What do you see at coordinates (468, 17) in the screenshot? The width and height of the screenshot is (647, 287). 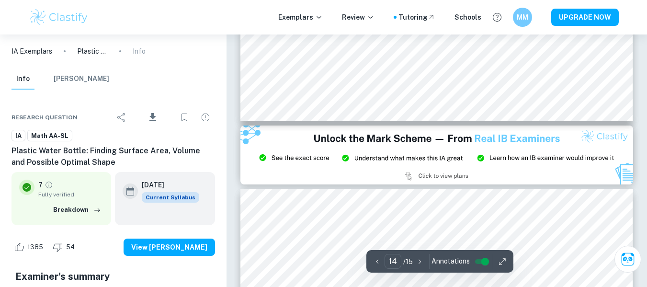 I see `a: Schools` at bounding box center [468, 17].